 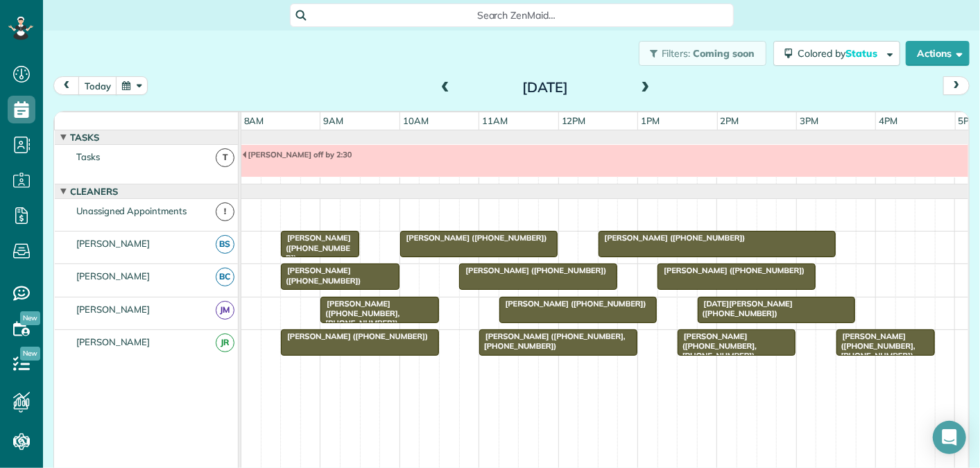 What do you see at coordinates (225, 277) in the screenshot?
I see `span: BC` at bounding box center [225, 277].